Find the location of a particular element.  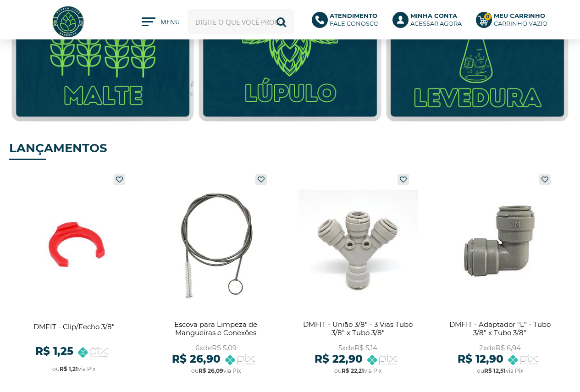

button: MENU is located at coordinates (160, 22).